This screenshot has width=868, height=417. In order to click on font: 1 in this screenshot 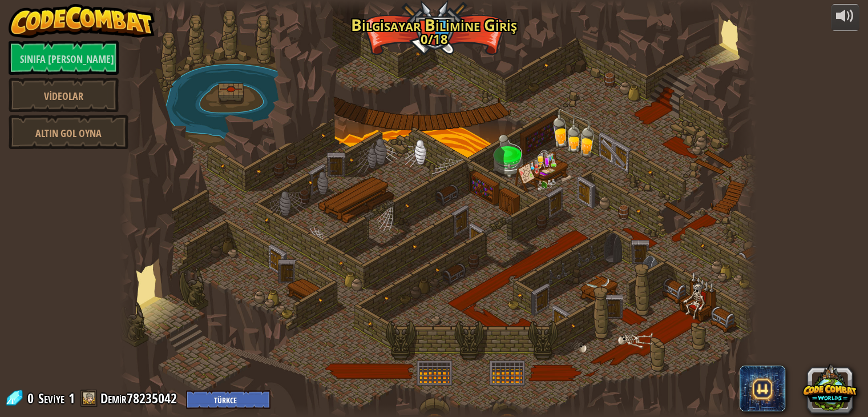, I will do `click(71, 398)`.